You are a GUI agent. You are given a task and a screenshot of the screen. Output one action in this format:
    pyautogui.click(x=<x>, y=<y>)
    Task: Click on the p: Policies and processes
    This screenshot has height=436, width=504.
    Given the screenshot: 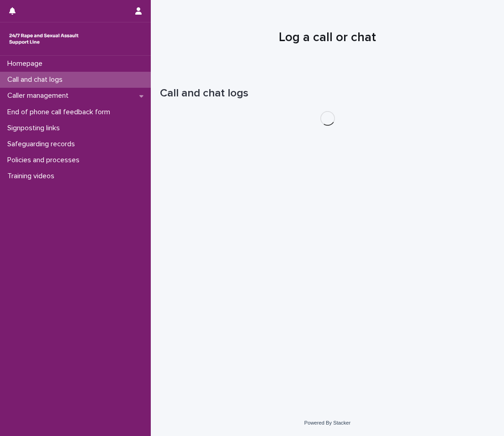 What is the action you would take?
    pyautogui.click(x=45, y=160)
    